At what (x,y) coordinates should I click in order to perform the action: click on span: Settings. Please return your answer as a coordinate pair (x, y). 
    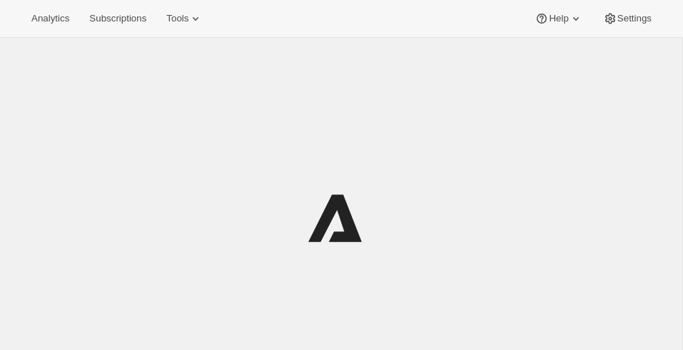
    Looking at the image, I should click on (635, 19).